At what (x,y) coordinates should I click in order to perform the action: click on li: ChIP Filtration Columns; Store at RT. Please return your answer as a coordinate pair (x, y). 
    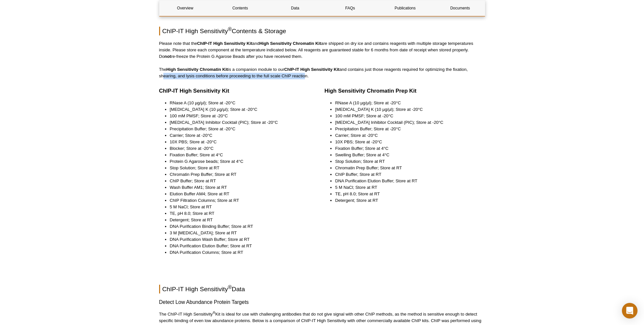
    Looking at the image, I should click on (239, 200).